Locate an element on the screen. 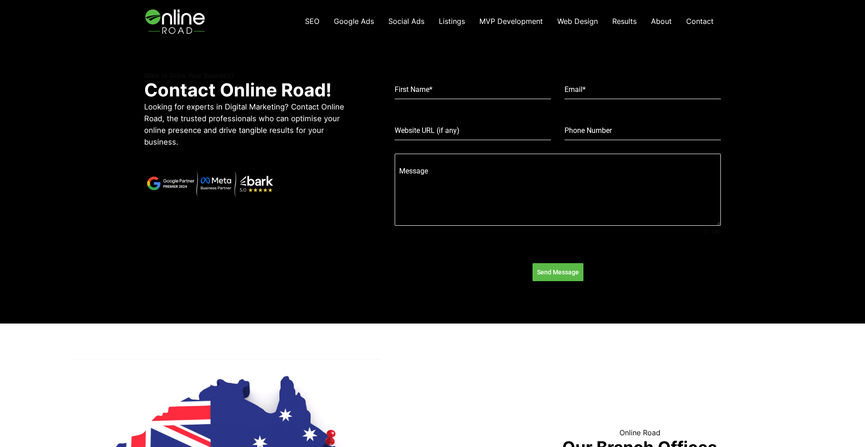 The width and height of the screenshot is (865, 447). a: SEO is located at coordinates (312, 21).